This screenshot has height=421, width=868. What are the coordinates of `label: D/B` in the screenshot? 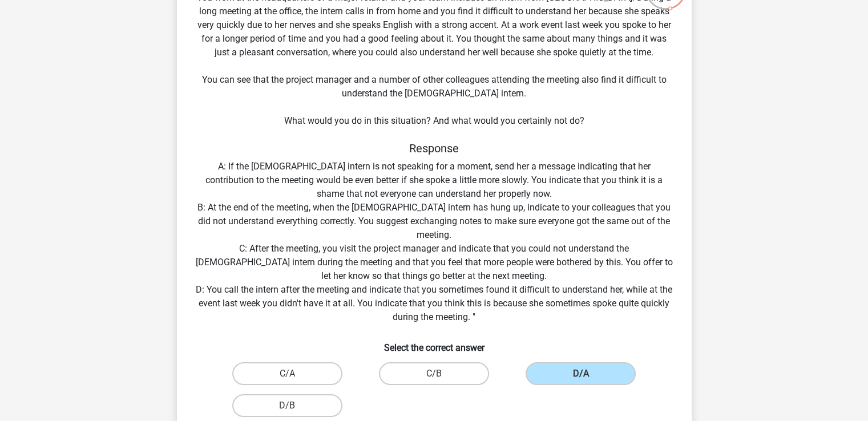 It's located at (287, 406).